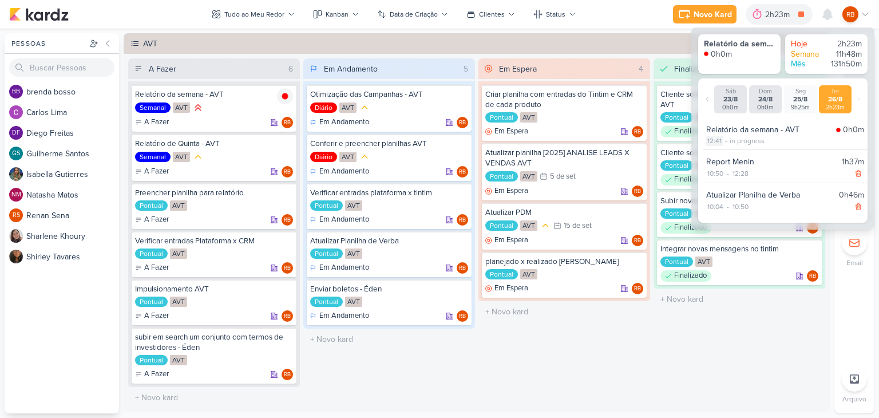 This screenshot has height=418, width=879. Describe the element at coordinates (214, 193) in the screenshot. I see `div: Preencher planilha para relatório` at that location.